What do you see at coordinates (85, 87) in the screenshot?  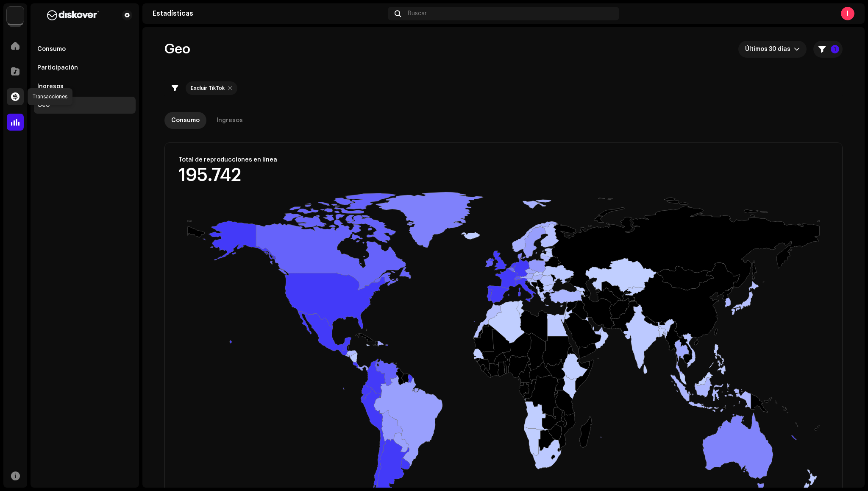 I see `re-m-nav-item: Ingresos` at bounding box center [85, 87].